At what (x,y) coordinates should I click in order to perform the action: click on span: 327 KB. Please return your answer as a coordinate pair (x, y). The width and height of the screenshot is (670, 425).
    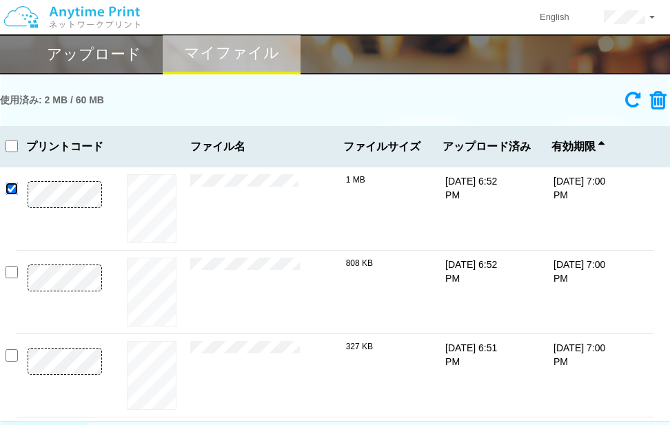
    Looking at the image, I should click on (359, 347).